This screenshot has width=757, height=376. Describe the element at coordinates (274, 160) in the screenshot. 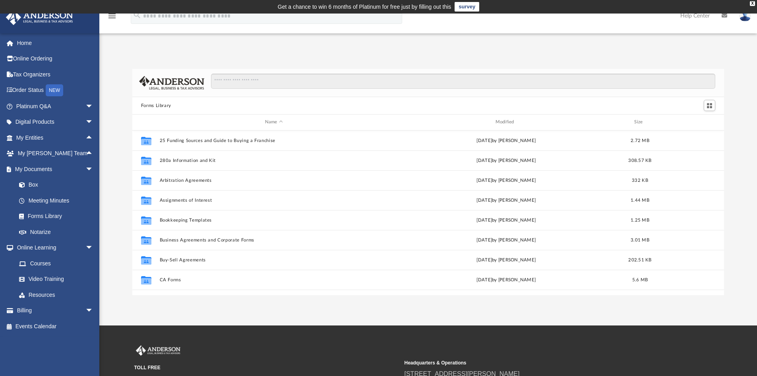

I see `button: 280a Information and Kit` at that location.